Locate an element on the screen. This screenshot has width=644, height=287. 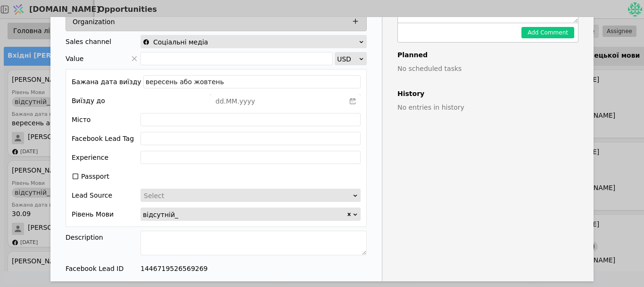
div: Lead Source is located at coordinates (92, 195).